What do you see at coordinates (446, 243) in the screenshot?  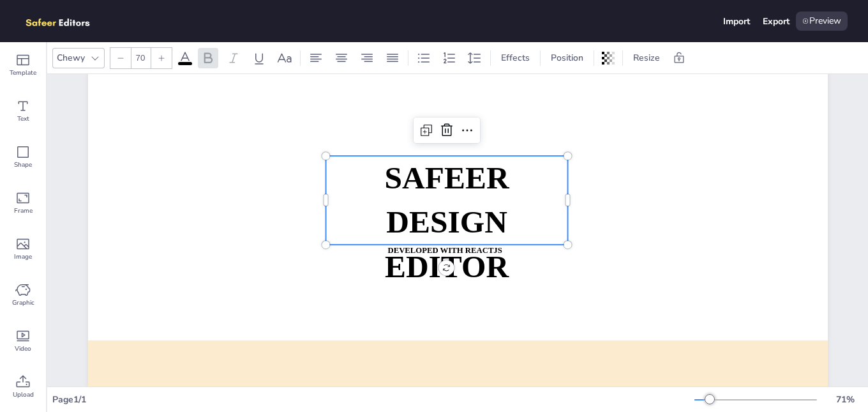 I see `strong: DESIGN EDITOR` at bounding box center [446, 243].